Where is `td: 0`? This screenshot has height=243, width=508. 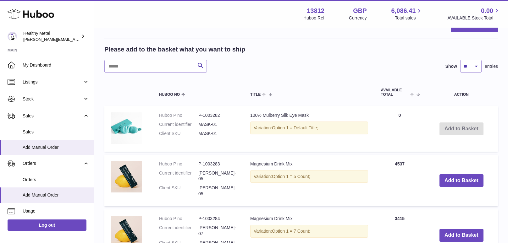 td: 0 is located at coordinates (400, 129).